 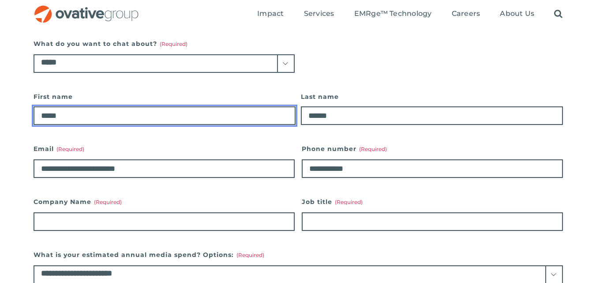 What do you see at coordinates (319, 14) in the screenshot?
I see `span: Services` at bounding box center [319, 14].